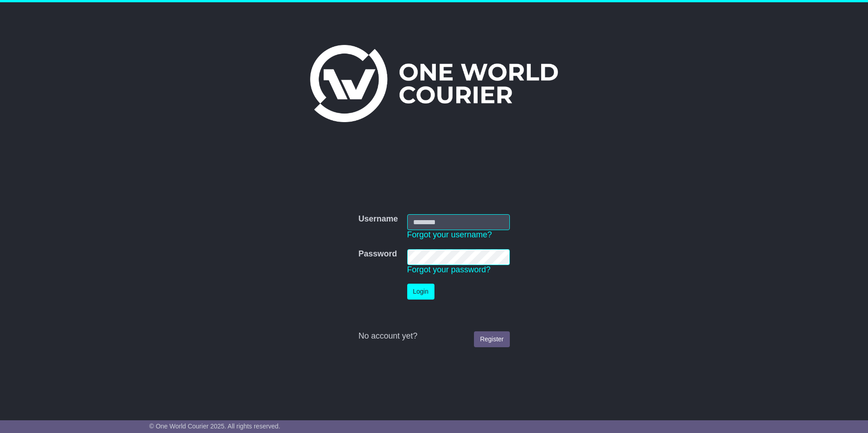  What do you see at coordinates (450, 234) in the screenshot?
I see `a: Forgot your username?` at bounding box center [450, 234].